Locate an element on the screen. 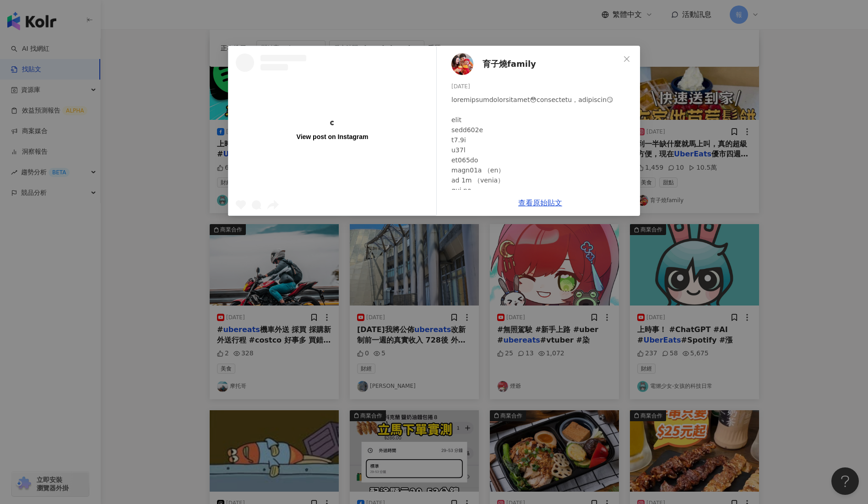 This screenshot has height=504, width=868. span: close is located at coordinates (626, 59).